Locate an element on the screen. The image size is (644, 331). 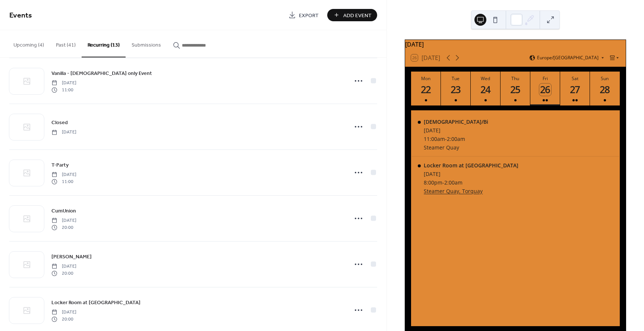
button: Upcoming (4) is located at coordinates (29, 43).